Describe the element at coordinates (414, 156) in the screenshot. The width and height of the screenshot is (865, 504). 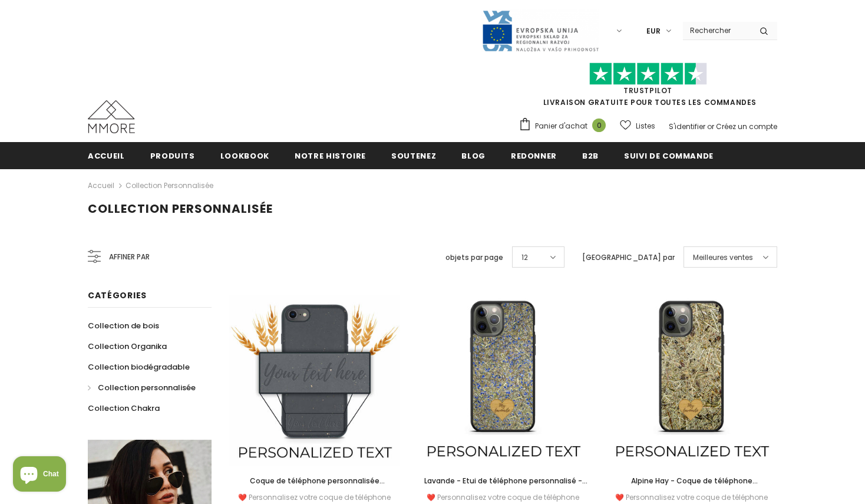
I see `span: soutenez` at that location.